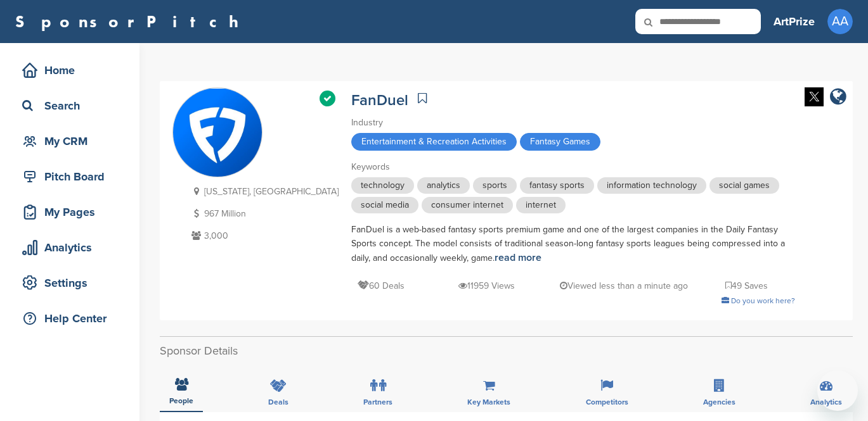 The width and height of the screenshot is (868, 421). I want to click on span: Entertainment & Recreation Activities, so click(434, 142).